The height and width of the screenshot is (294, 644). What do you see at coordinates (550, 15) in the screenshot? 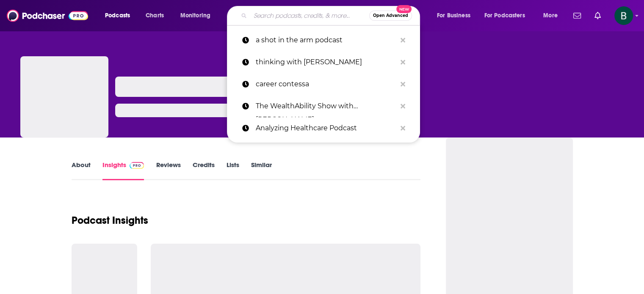
I see `span: More` at bounding box center [550, 15].